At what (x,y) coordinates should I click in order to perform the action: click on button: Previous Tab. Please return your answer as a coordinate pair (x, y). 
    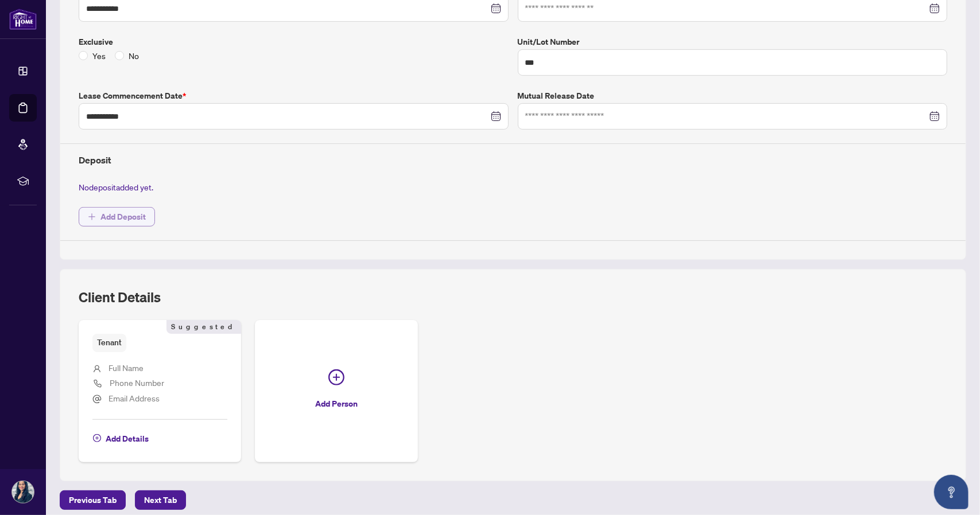
    Looking at the image, I should click on (92, 500).